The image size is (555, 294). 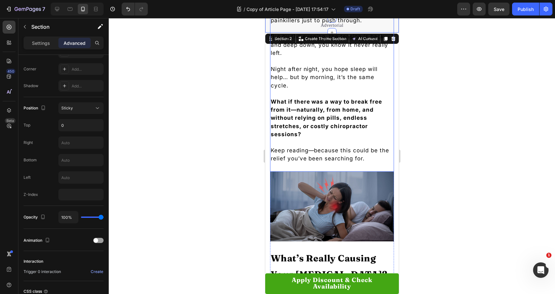 I want to click on div: Bottom, so click(x=30, y=160).